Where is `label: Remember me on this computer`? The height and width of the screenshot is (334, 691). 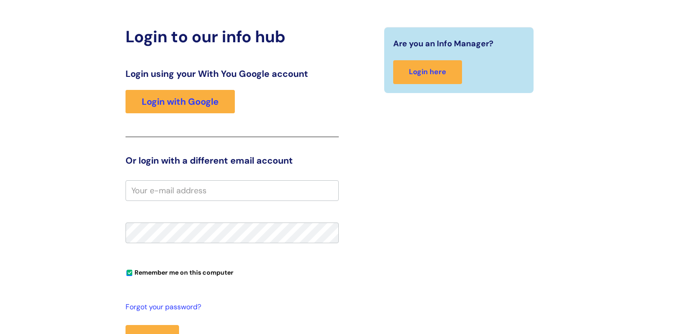 label: Remember me on this computer is located at coordinates (179, 272).